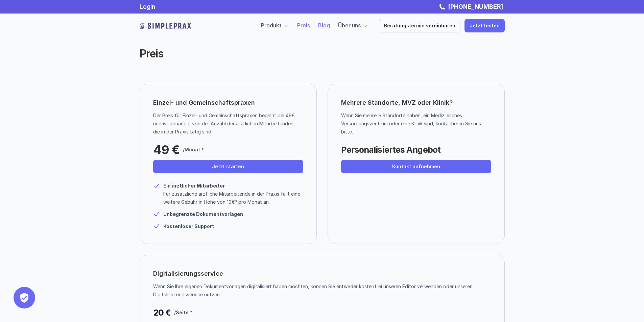  What do you see at coordinates (484, 26) in the screenshot?
I see `p: Jetzt testen` at bounding box center [484, 26].